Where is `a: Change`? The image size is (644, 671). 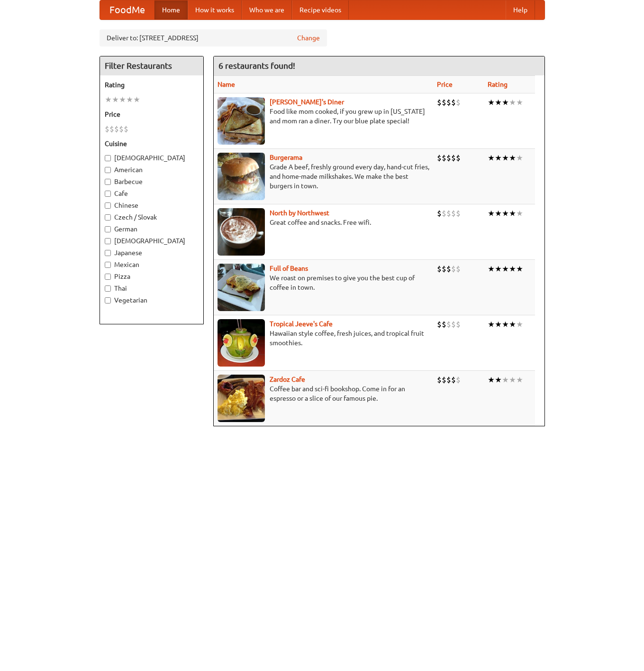
a: Change is located at coordinates (309, 38).